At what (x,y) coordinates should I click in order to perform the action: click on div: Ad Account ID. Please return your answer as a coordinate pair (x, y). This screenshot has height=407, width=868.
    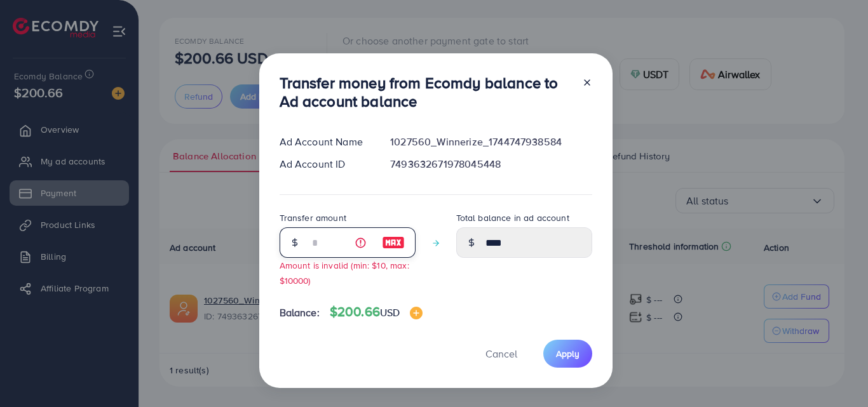
    Looking at the image, I should click on (325, 164).